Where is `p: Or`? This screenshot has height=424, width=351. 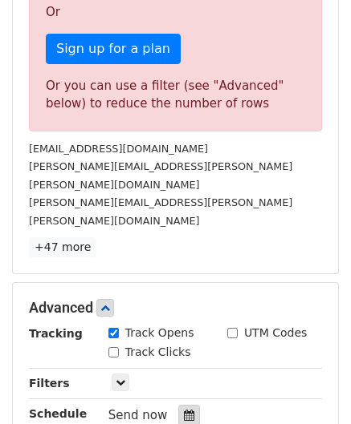
p: Or is located at coordinates (175, 12).